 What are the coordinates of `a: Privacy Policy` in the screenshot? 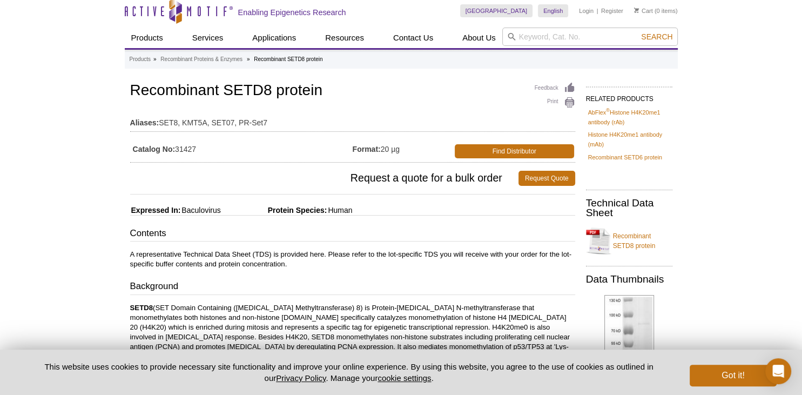 It's located at (301, 378).